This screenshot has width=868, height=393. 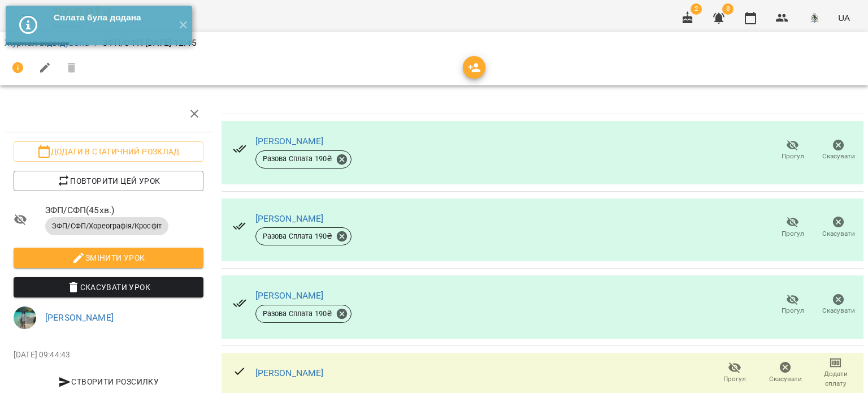 I want to click on span: Створити розсилку, so click(x=108, y=381).